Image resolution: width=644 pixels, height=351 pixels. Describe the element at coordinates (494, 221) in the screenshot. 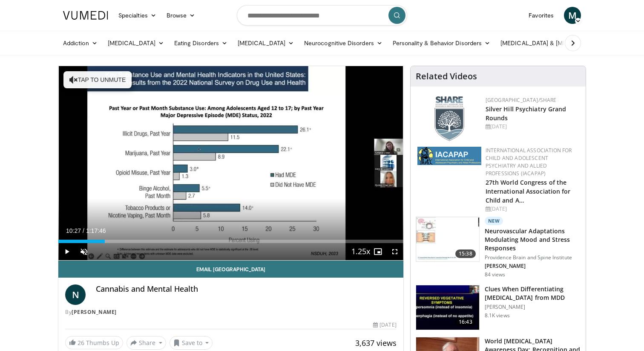

I see `p: New` at that location.